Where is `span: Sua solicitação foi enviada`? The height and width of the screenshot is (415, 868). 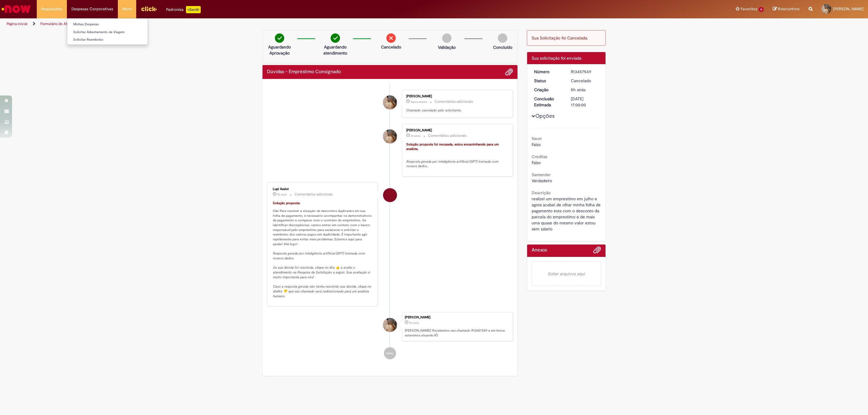
span: Sua solicitação foi enviada is located at coordinates (556, 58).